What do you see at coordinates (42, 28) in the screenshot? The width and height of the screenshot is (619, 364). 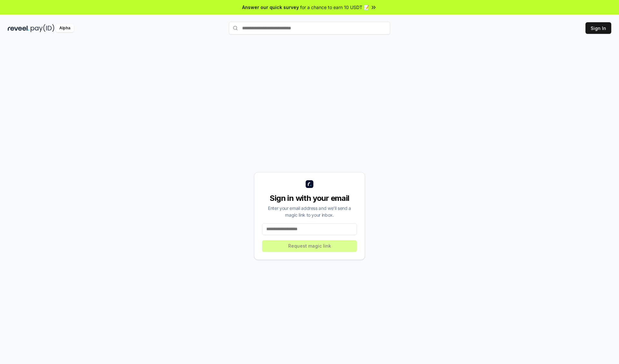 I see `img: pay_id` at bounding box center [42, 28].